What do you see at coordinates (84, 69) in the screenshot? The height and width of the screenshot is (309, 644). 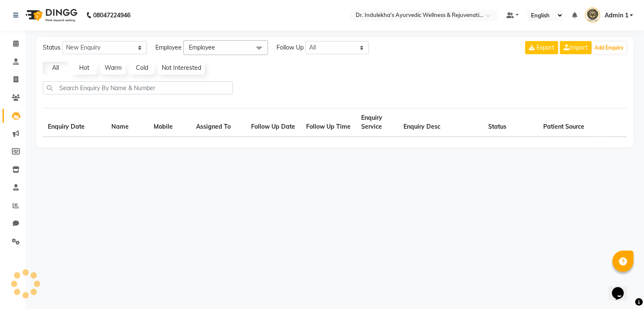 I see `a: Hot` at bounding box center [84, 69].